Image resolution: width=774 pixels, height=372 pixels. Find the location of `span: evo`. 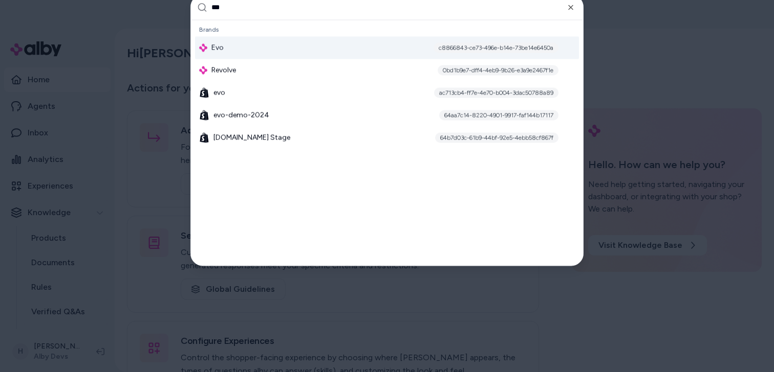

span: evo is located at coordinates (219, 93).